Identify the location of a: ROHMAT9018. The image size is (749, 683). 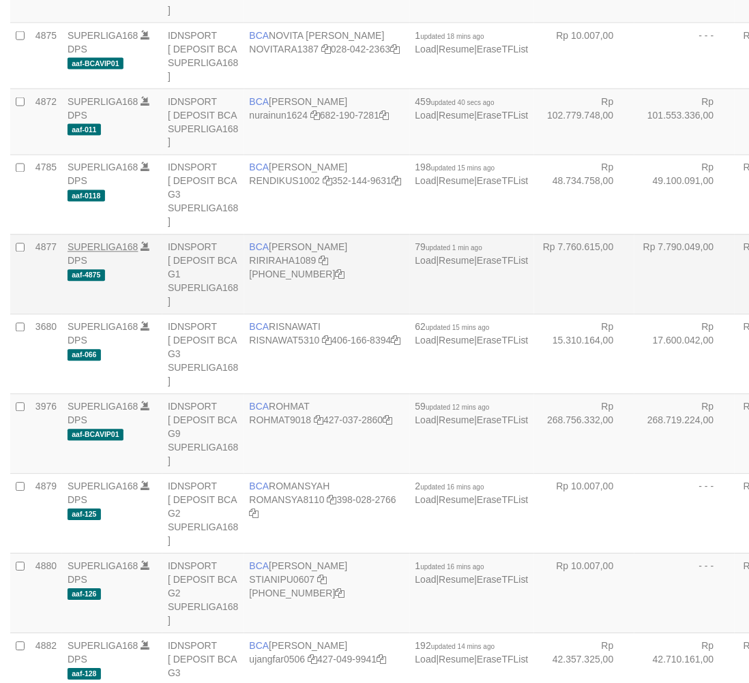
(280, 421).